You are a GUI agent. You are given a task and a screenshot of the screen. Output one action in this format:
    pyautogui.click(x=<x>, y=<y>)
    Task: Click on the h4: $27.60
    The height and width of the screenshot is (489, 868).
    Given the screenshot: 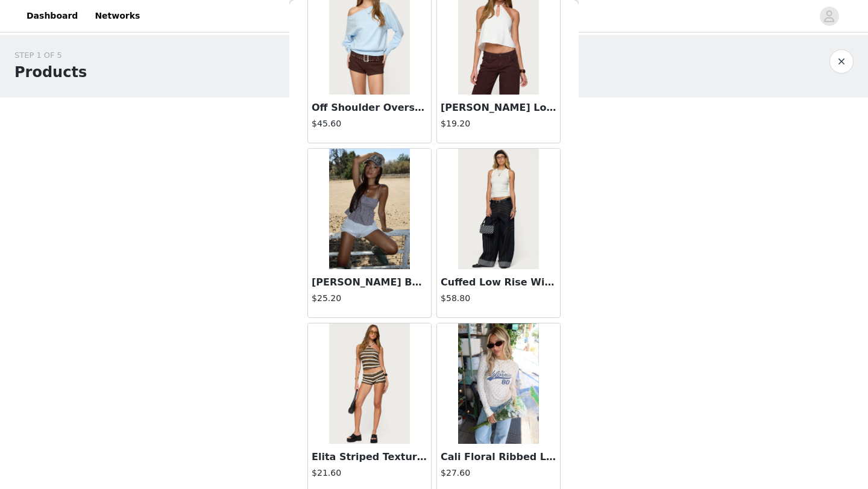 What is the action you would take?
    pyautogui.click(x=499, y=473)
    